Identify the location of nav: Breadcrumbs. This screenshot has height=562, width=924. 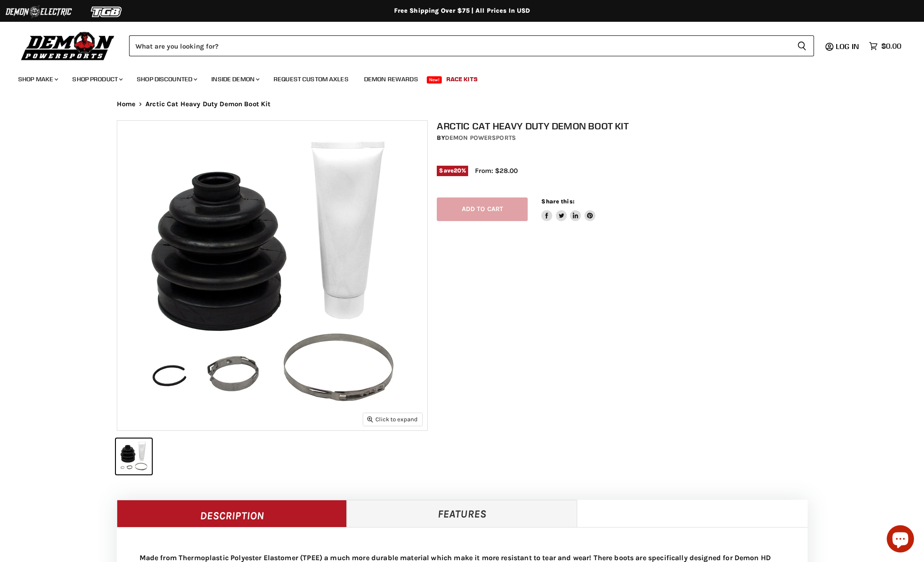
(462, 104).